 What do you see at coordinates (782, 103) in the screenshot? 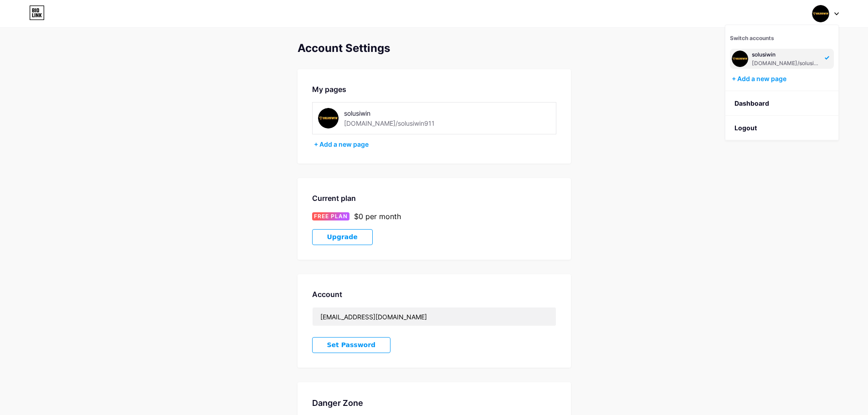
I see `a: Dashboard` at bounding box center [782, 103].